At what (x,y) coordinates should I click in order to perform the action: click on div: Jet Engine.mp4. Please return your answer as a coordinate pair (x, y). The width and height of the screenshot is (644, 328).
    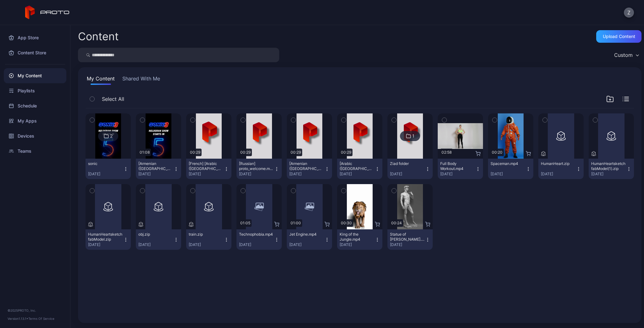
    Looking at the image, I should click on (307, 234).